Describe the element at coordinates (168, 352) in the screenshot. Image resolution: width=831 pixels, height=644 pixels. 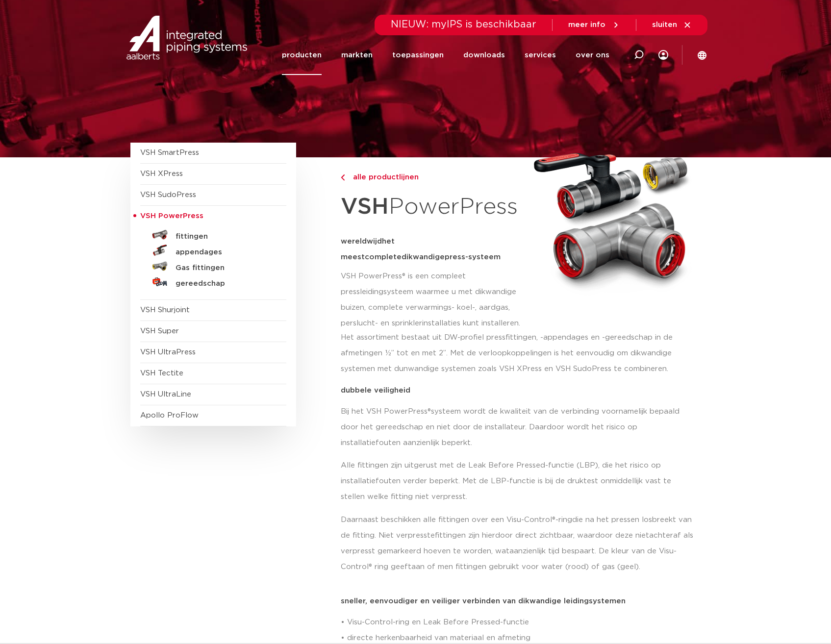
I see `a: VSH UltraPress` at that location.